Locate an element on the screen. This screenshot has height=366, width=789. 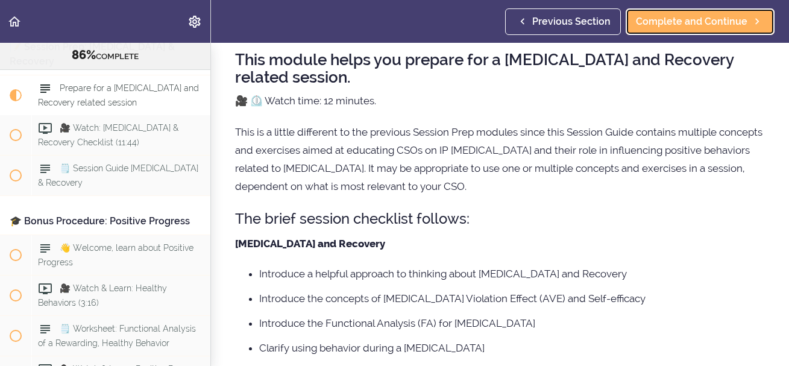
p: 🎥 ⏲️ Watch time: 12 minutes. is located at coordinates (500, 101).